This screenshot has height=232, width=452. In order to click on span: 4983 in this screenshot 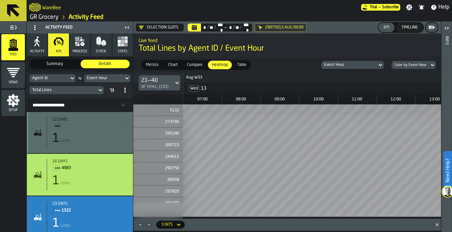, I will do `click(92, 168)`.